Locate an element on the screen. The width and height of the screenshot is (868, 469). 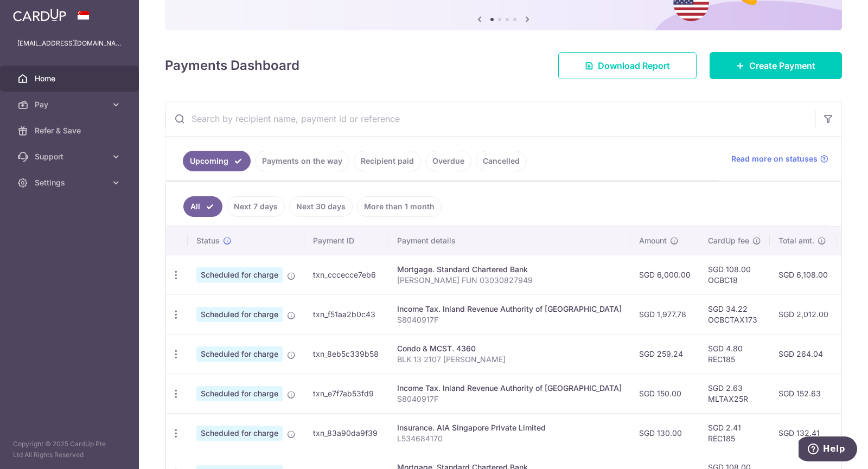
input: Search by recipient name, payment id or reference is located at coordinates (490, 119).